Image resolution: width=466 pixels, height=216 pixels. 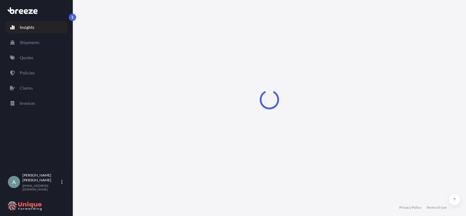 What do you see at coordinates (436, 207) in the screenshot?
I see `a: Terms of Use` at bounding box center [436, 207].